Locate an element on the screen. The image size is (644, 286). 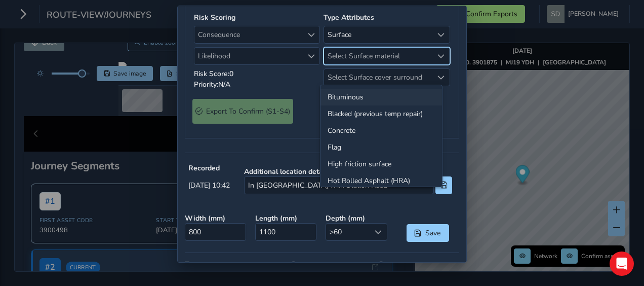
p: Risk Score: 0 is located at coordinates (257, 74).